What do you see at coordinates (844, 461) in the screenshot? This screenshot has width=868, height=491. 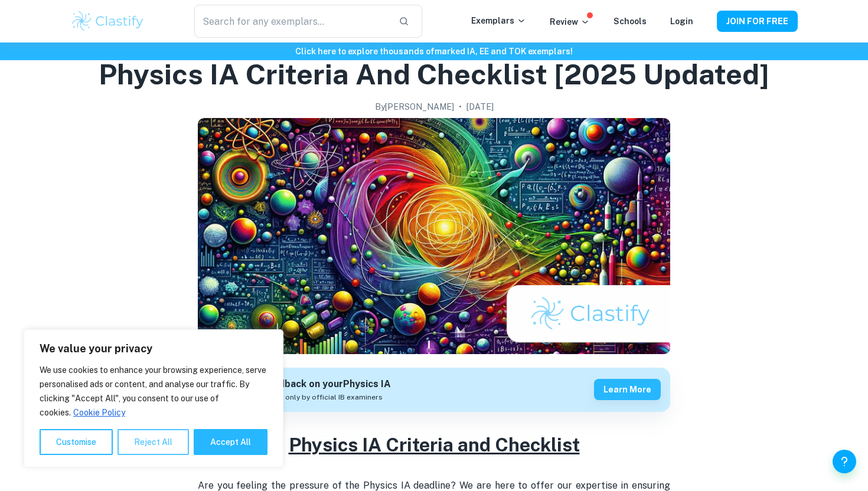 I see `button: Help and Feedback` at bounding box center [844, 461].